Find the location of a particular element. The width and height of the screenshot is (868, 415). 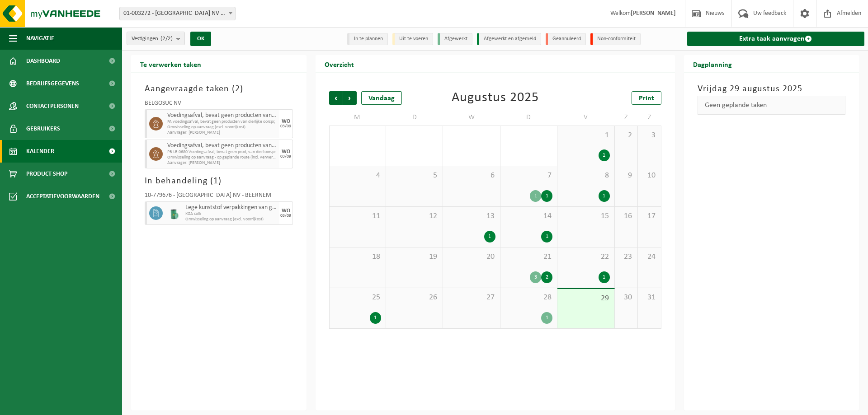

span: PB-LB-0680 Voedingsafval, bevat geen prod, van dierl oorspr is located at coordinates (222, 152).